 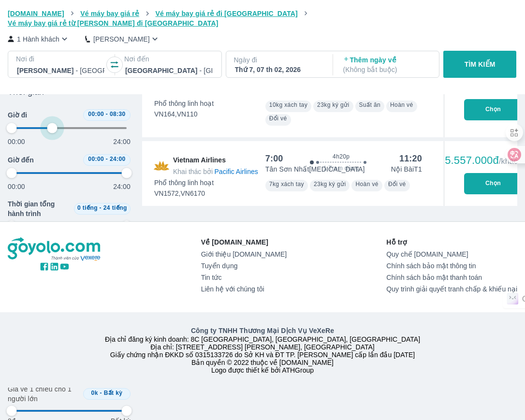 I want to click on span: 7kg xách tay, so click(x=287, y=184).